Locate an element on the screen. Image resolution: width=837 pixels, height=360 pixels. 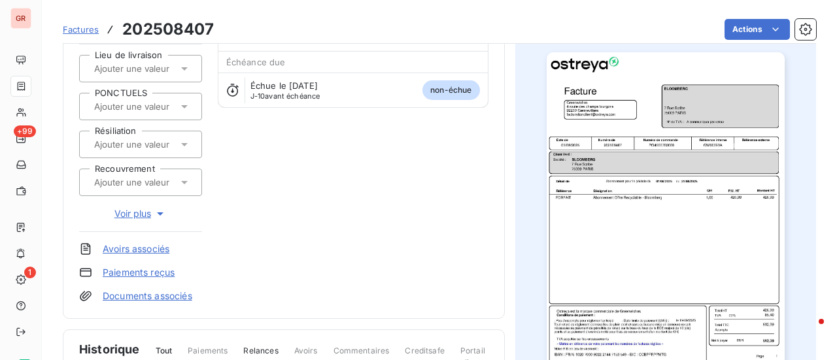
h3: 202508407 is located at coordinates (168, 29).